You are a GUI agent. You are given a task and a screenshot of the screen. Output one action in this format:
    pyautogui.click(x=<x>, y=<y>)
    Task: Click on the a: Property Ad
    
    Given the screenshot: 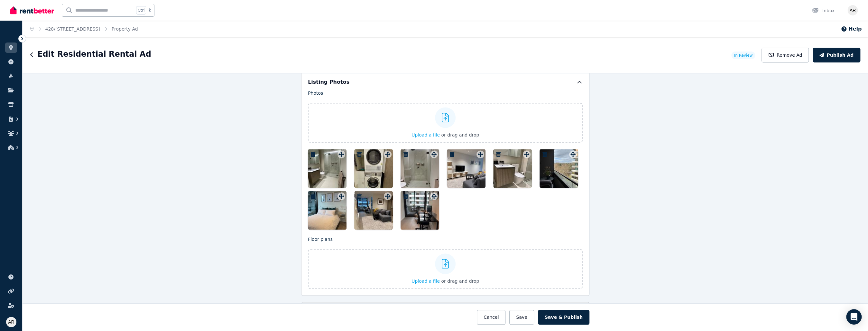 What is the action you would take?
    pyautogui.click(x=124, y=29)
    